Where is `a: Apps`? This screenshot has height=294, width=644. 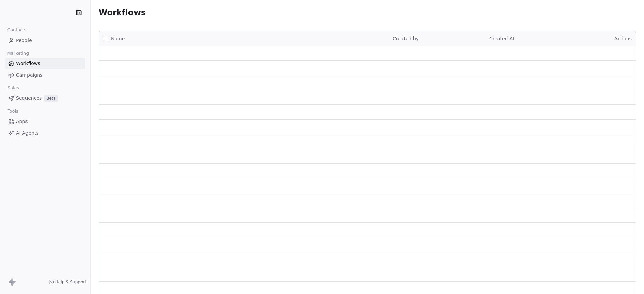 a: Apps is located at coordinates (45, 121).